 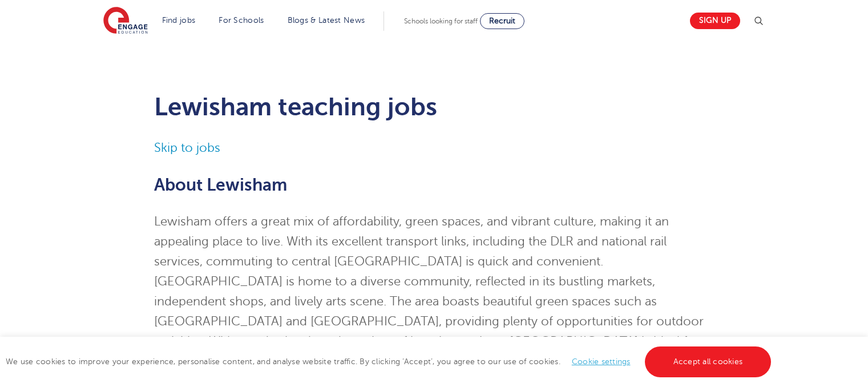 I want to click on p: Lewisham offers a great mix of affordability, green spaces, and vibrant culture, making it an app..., so click(x=433, y=291).